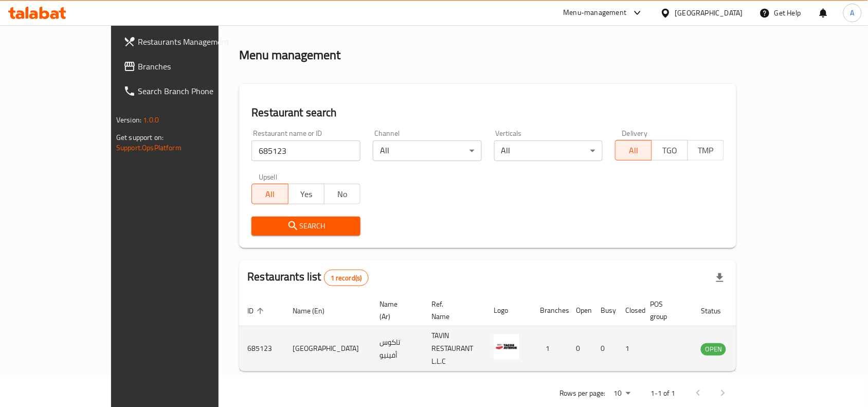  What do you see at coordinates (186, 42) in the screenshot?
I see `a: Restaurants Management` at bounding box center [186, 42].